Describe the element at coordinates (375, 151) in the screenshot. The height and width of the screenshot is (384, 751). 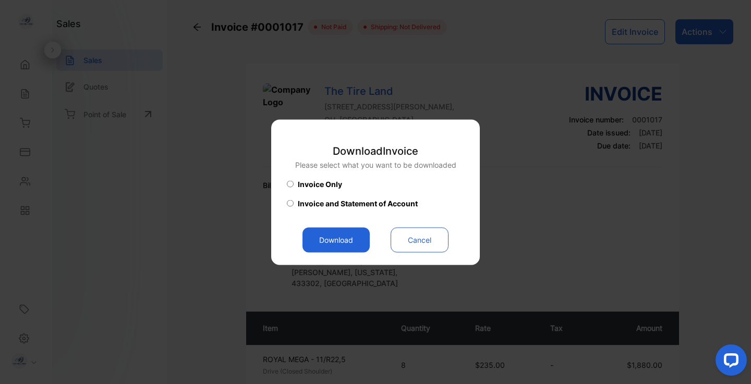
I see `p: Download Invoice` at that location.